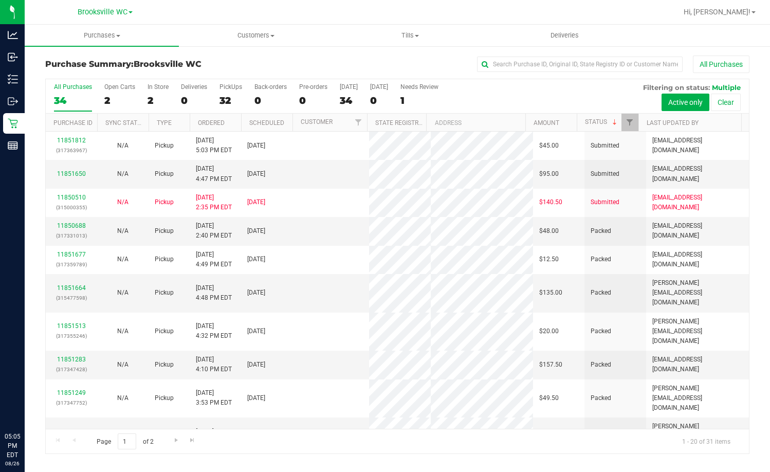 The image size is (770, 472). Describe the element at coordinates (71, 393) in the screenshot. I see `a: 11851249` at that location.